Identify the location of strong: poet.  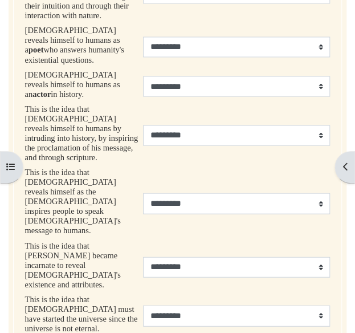
(36, 50).